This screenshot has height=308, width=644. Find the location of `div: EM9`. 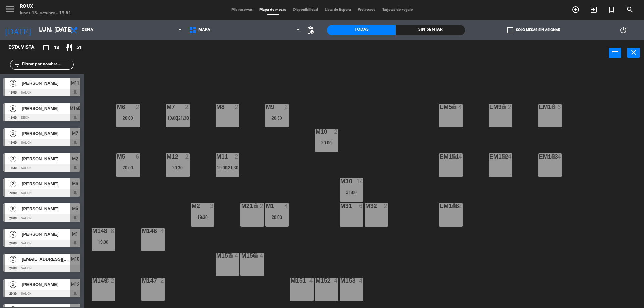

div: EM9 is located at coordinates (489, 107).